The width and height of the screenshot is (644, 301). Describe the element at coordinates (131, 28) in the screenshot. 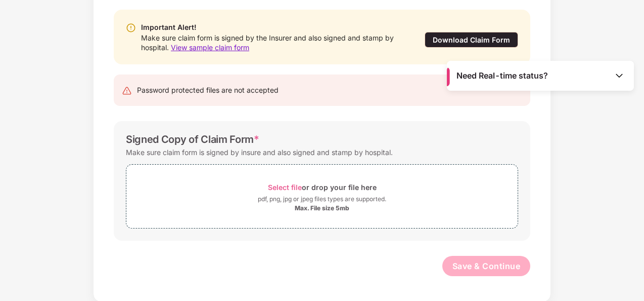

I see `img: svg+xml;base64,PHN2ZyBpZD0iV2FybmluZ18tXzIweDIwIiBkYXRhLW5hbWU9Ildhcm5pbmcgLSAyMHgyMCIgeG1sbnM9Im...` at that location.